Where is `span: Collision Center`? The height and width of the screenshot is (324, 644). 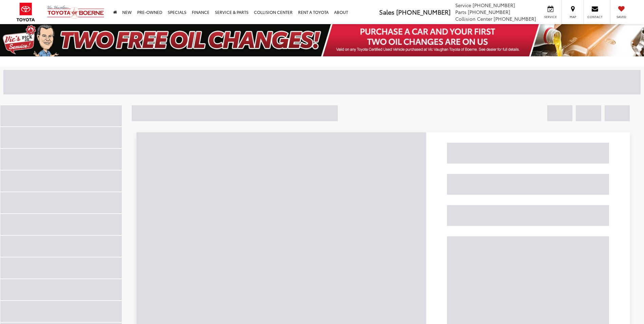
span: Collision Center is located at coordinates (473, 19).